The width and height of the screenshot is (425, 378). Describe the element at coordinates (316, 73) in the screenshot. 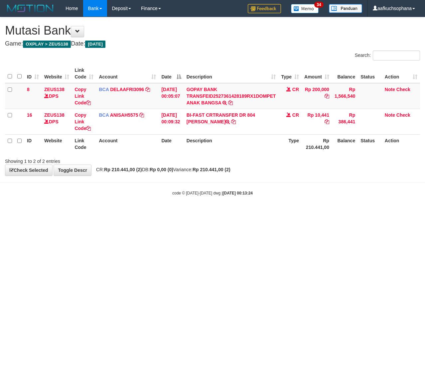

I see `th: Amount: activate to sort column ascending` at that location.